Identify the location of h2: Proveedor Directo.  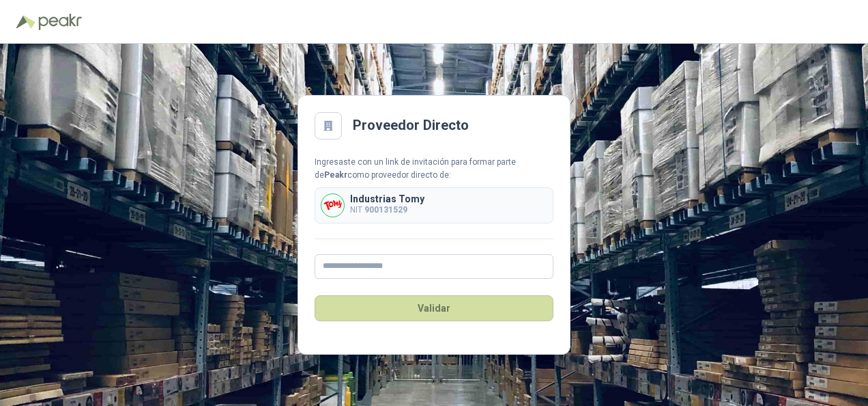
(411, 125).